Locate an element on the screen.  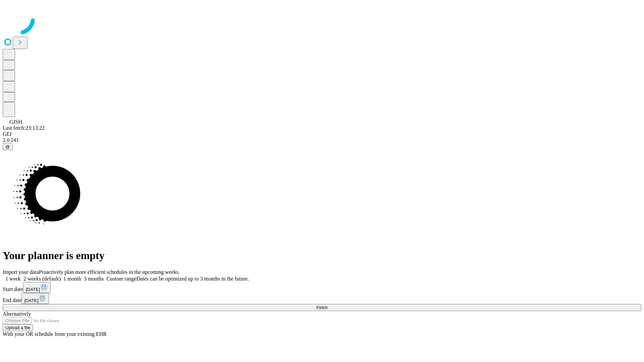
span: 1 week is located at coordinates (13, 279).